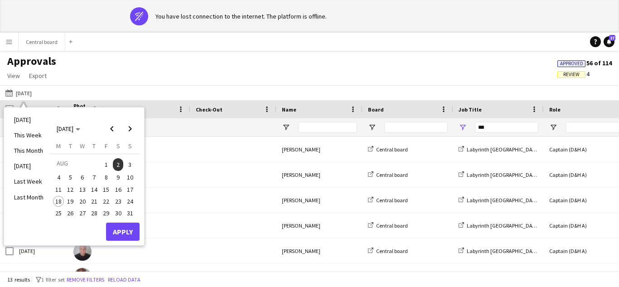  What do you see at coordinates (118, 164) in the screenshot?
I see `span: 2` at bounding box center [118, 164].